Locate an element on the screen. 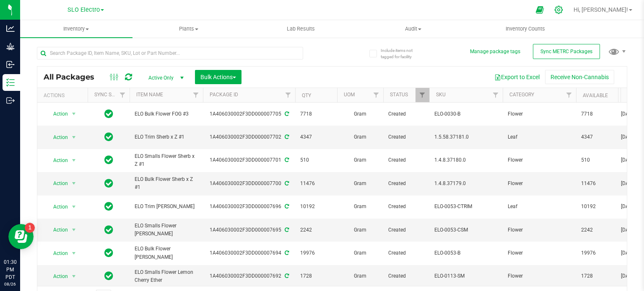  span: 2242 is located at coordinates (597, 230).